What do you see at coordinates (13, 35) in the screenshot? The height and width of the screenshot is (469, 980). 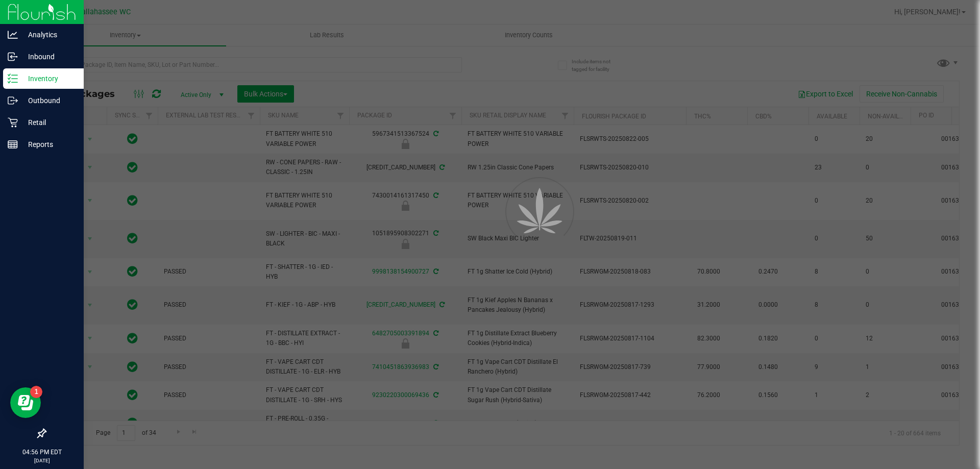 I see `inline-svg: Analytics` at bounding box center [13, 35].